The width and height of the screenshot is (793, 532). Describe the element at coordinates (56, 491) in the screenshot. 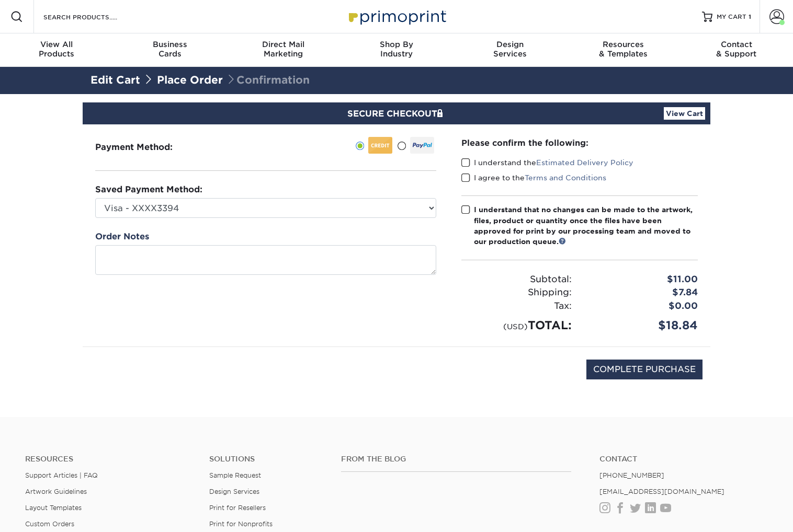

I see `a: Artwork Guidelines` at that location.